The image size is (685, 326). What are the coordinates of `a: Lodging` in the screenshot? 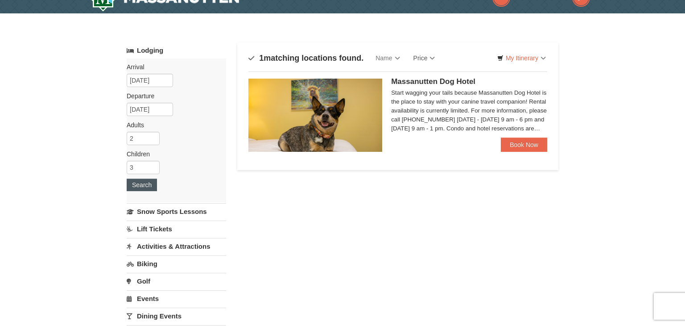 It's located at (176, 50).